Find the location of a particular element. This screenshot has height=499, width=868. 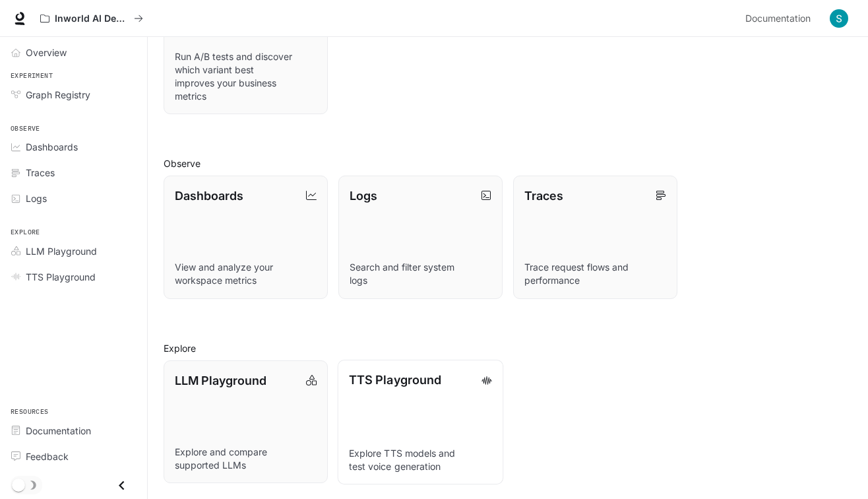

a: Feedback is located at coordinates (73, 456).